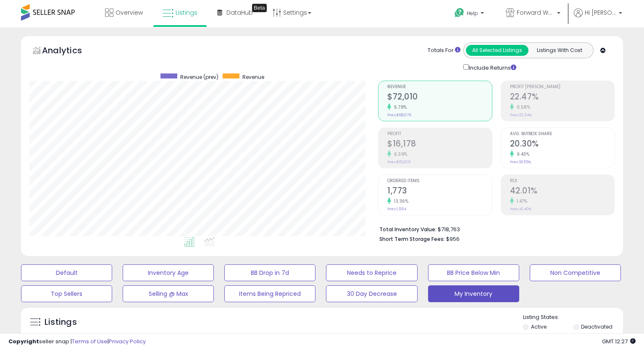 This screenshot has height=350, width=644. What do you see at coordinates (562, 97) in the screenshot?
I see `h2: 22.47%` at bounding box center [562, 97].